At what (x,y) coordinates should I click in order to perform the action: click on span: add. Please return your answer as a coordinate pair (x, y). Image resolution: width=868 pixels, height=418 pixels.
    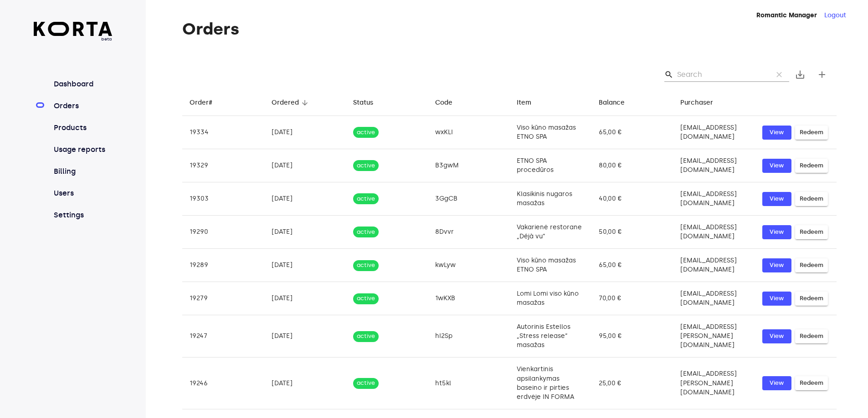
    Looking at the image, I should click on (822, 74).